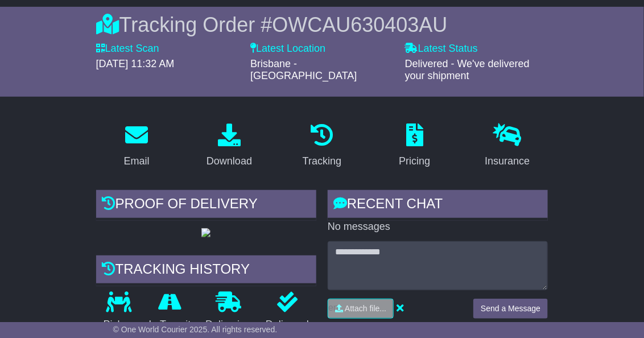 This screenshot has height=338, width=644. I want to click on div: Tracking Order #, so click(322, 24).